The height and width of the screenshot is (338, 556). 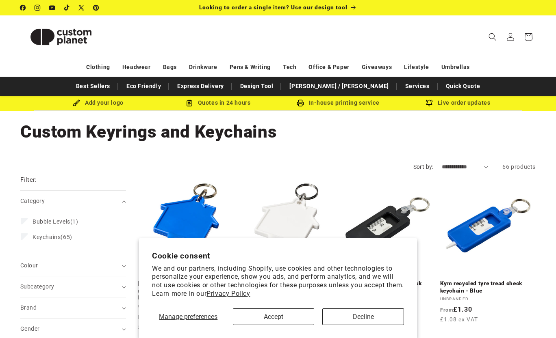 I want to click on div: Live order updates, so click(x=458, y=103).